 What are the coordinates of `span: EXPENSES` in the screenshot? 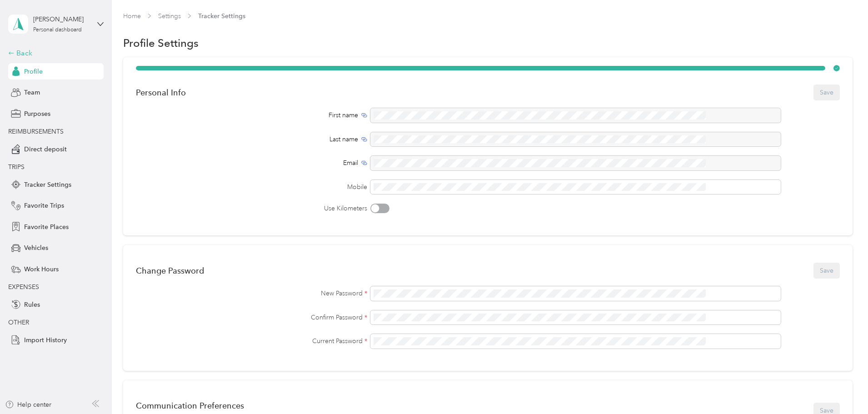 It's located at (24, 287).